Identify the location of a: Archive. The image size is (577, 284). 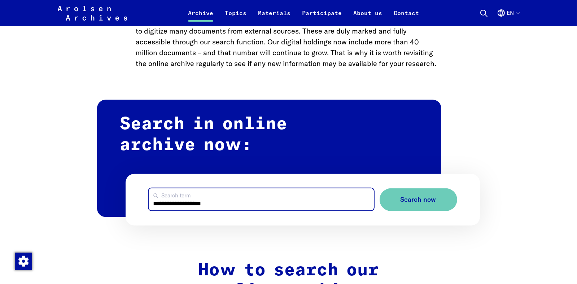
(201, 17).